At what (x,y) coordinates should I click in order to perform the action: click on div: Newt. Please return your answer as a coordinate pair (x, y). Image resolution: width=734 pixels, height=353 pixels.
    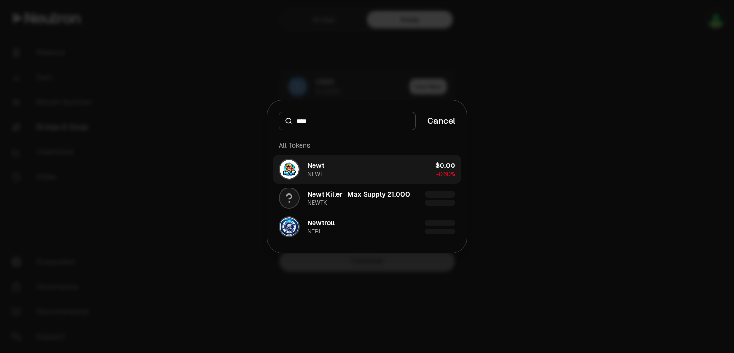
    Looking at the image, I should click on (316, 165).